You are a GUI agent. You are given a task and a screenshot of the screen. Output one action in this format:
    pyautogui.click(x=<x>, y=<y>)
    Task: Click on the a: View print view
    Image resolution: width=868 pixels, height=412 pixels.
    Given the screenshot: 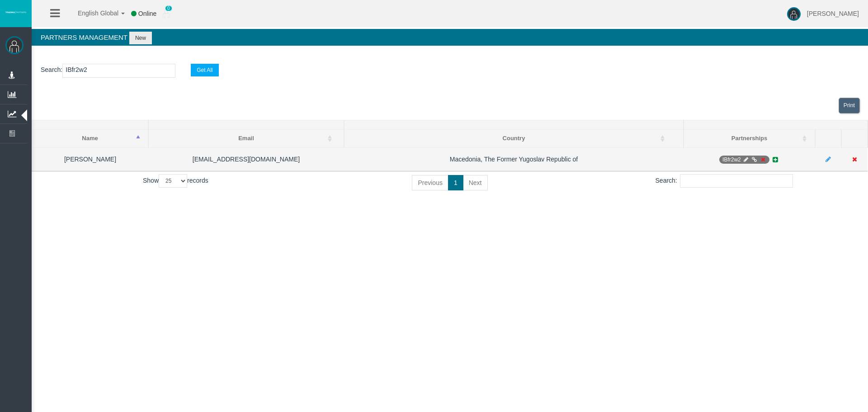 What is the action you would take?
    pyautogui.click(x=849, y=105)
    